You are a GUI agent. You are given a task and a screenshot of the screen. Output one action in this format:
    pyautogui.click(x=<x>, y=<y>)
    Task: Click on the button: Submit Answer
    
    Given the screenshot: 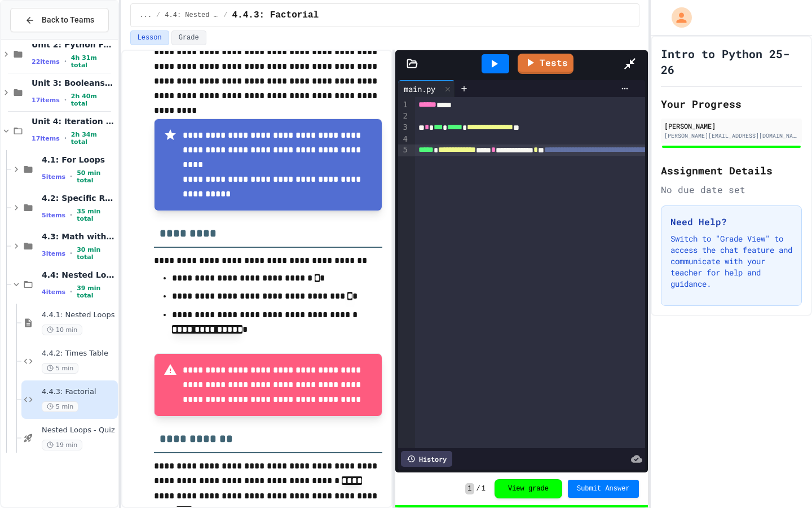 What is the action you would take?
    pyautogui.click(x=603, y=488)
    